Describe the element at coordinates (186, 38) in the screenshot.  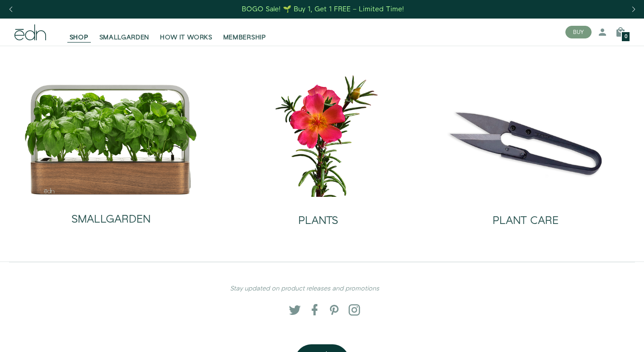
I see `span: HOW IT WORKS` at that location.